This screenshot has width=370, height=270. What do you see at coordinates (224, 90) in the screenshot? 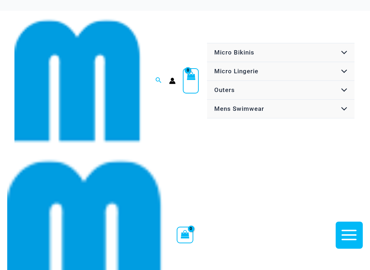
I see `span: Outers` at bounding box center [224, 90].